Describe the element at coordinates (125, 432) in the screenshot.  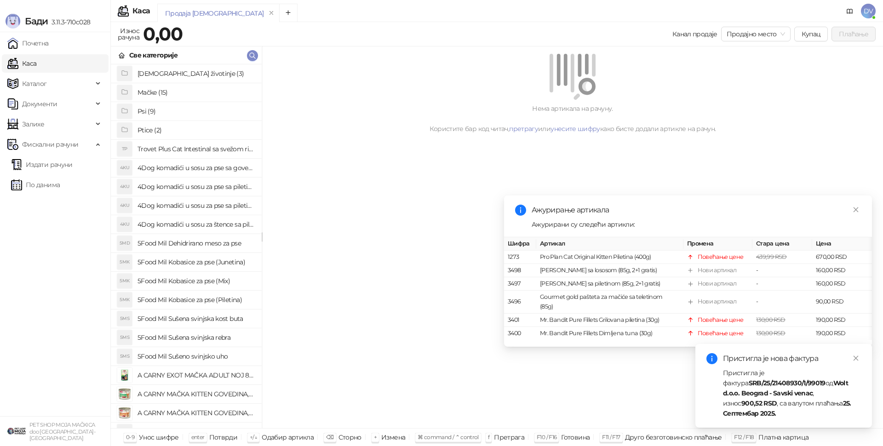
I see `div: ABP` at that location.